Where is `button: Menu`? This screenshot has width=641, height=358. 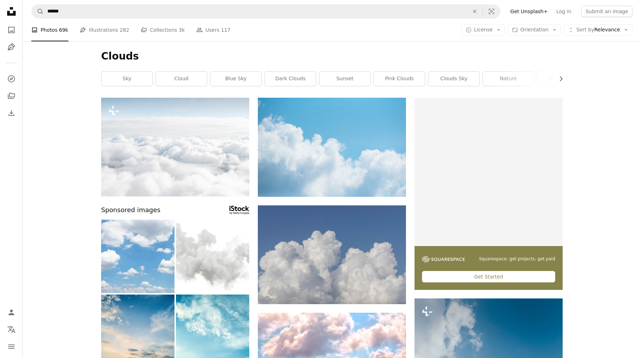
button: Menu is located at coordinates (11, 346).